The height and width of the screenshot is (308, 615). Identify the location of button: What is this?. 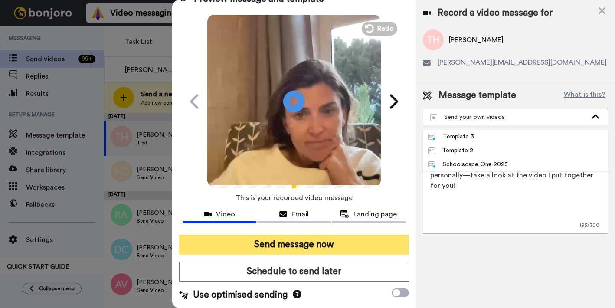
(585, 95).